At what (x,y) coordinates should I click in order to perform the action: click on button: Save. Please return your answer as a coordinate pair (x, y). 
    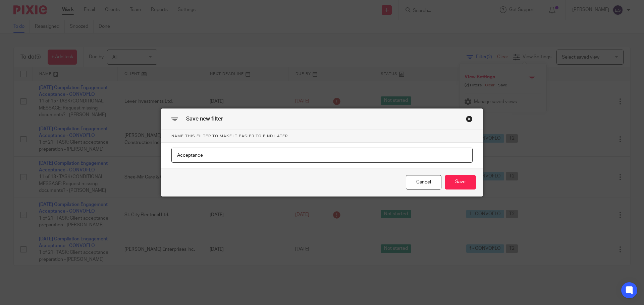
    Looking at the image, I should click on (460, 182).